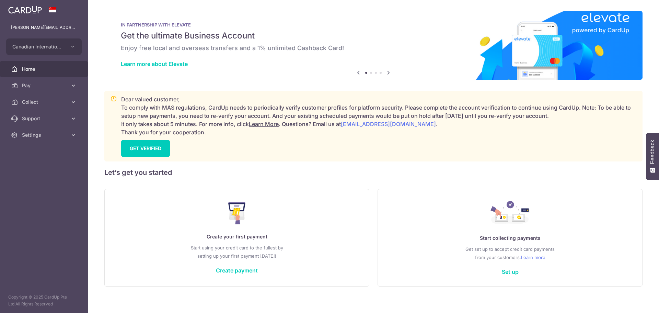 Image resolution: width=659 pixels, height=313 pixels. What do you see at coordinates (653, 156) in the screenshot?
I see `button: Feedback - Show survey` at bounding box center [653, 156].